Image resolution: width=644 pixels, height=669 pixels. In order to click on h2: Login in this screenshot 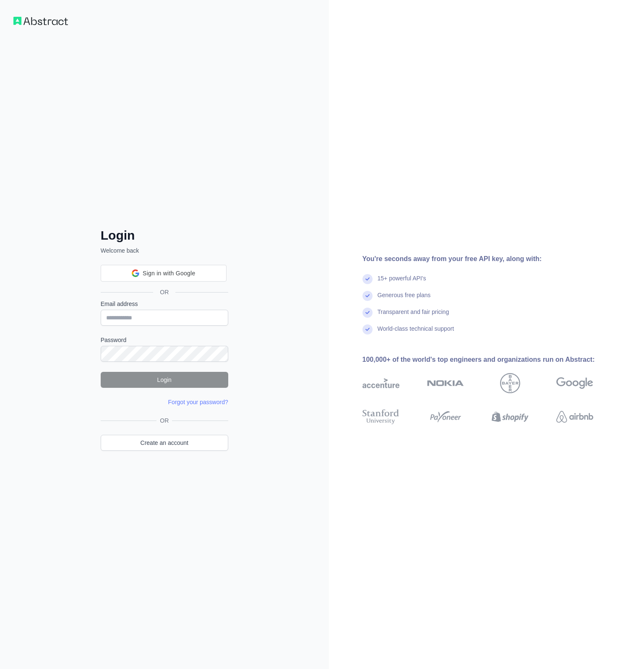, I will do `click(164, 235)`.